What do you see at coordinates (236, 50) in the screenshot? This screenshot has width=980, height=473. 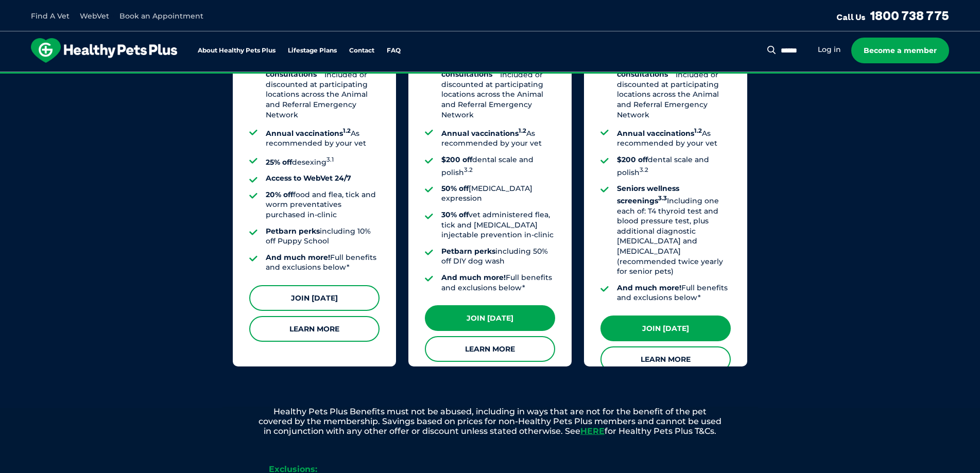 I see `a: About Healthy Pets Plus` at bounding box center [236, 50].